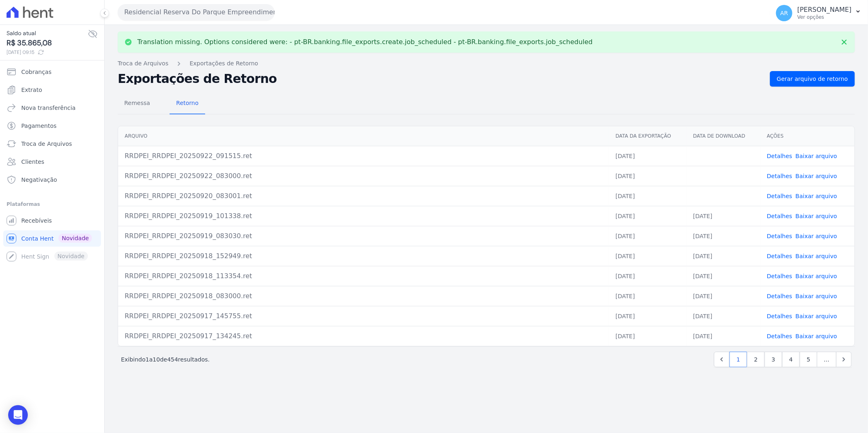  Describe the element at coordinates (137, 103) in the screenshot. I see `span: Remessa` at that location.